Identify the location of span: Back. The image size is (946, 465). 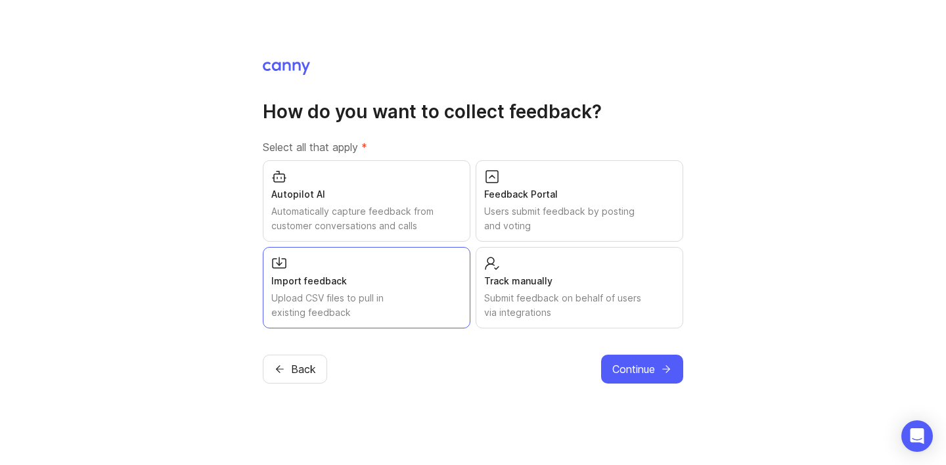
(303, 369).